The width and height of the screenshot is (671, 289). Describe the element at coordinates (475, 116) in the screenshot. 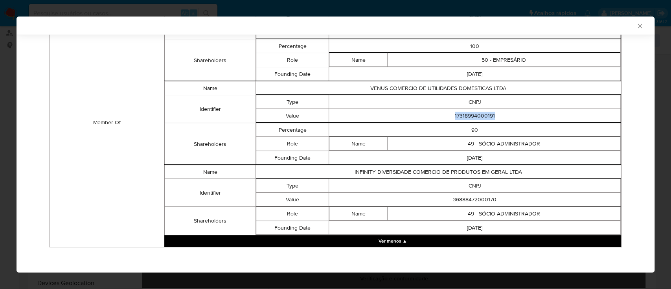

I see `td: 17318994000191` at that location.